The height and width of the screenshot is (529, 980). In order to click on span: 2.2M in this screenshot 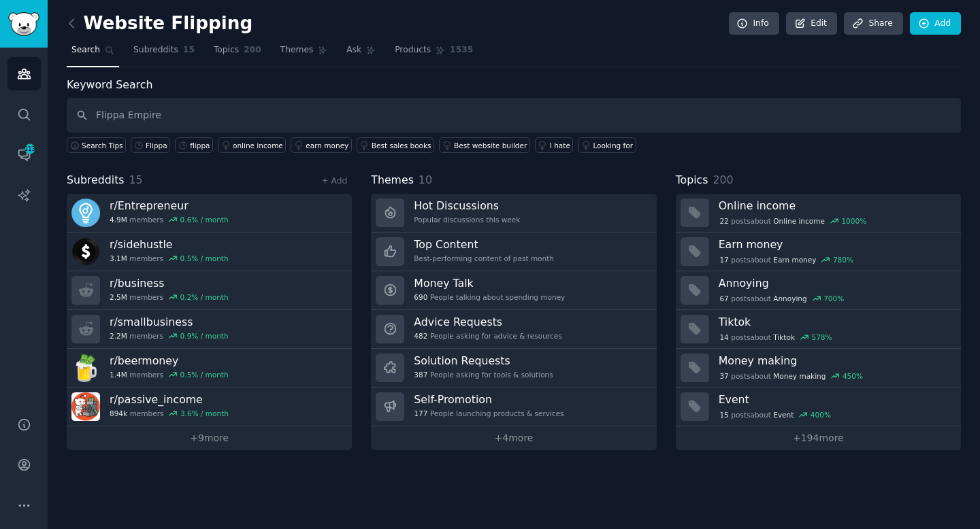, I will do `click(119, 335)`.